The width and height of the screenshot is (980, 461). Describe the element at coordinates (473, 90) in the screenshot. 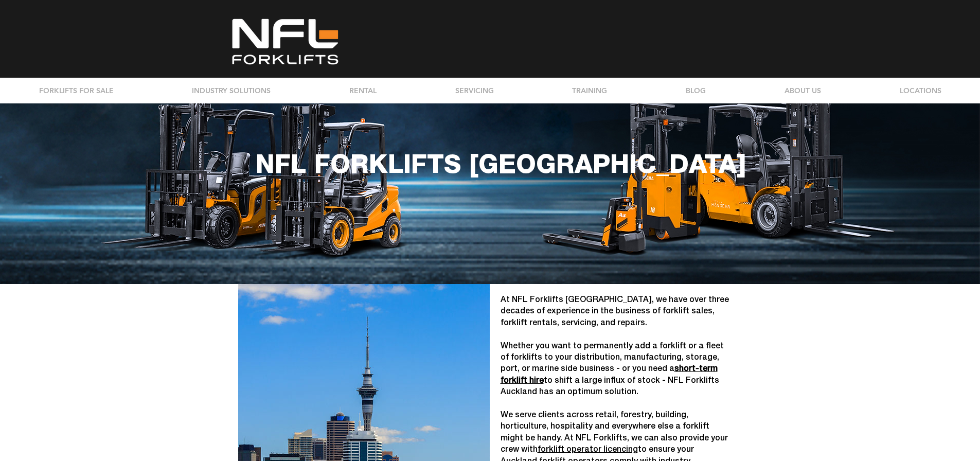

I see `a: SERVICING` at that location.